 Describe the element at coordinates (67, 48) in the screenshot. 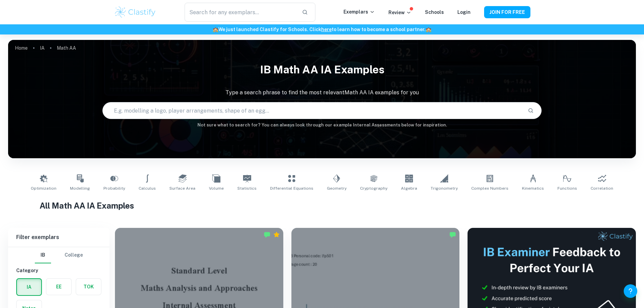

I see `p: Math AA` at that location.